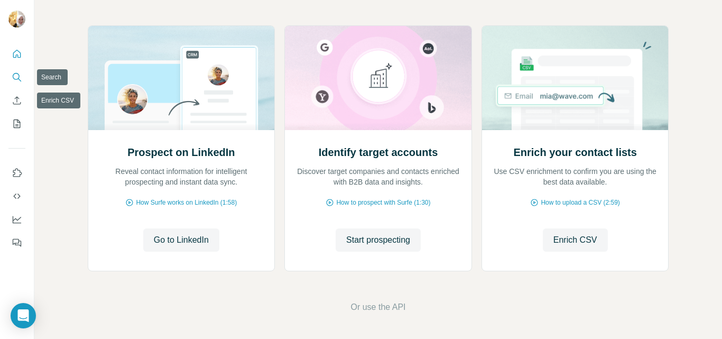  I want to click on span: Go to LinkedIn, so click(181, 240).